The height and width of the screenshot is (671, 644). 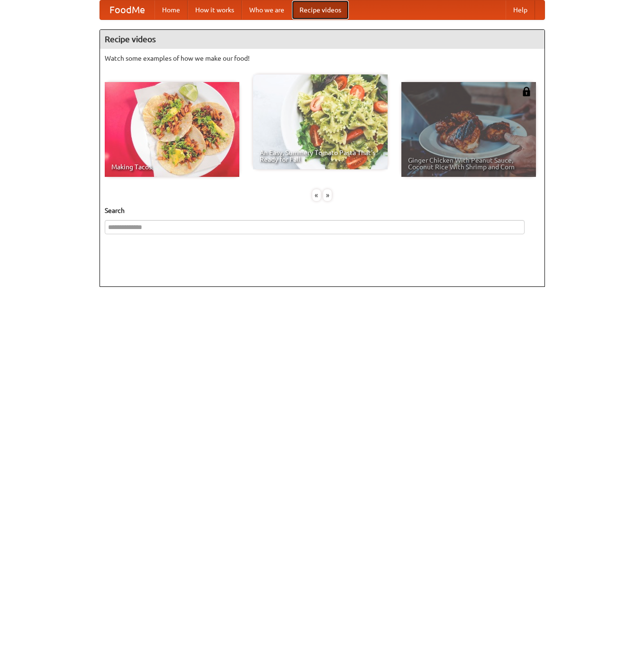 I want to click on a: Help, so click(x=520, y=10).